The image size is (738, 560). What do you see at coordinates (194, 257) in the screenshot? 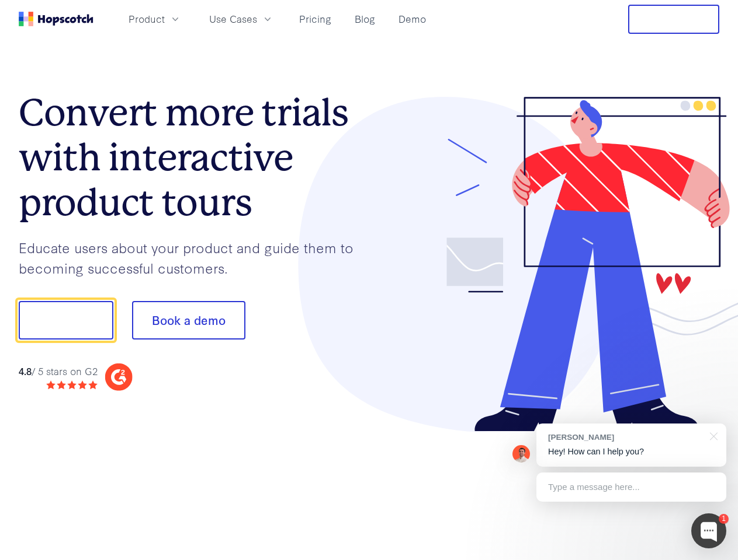
I see `p: Educate users about your product and guide them to becoming successful customers.` at bounding box center [194, 257].